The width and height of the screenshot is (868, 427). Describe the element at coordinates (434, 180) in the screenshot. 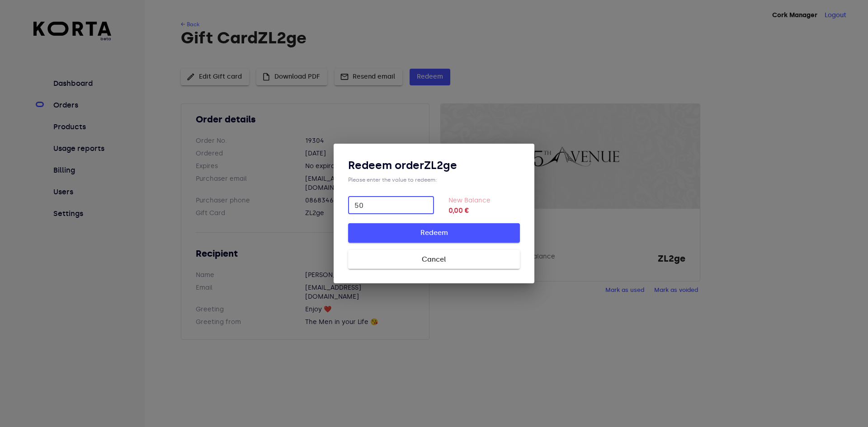

I see `div: Please enter the value to redeem:` at that location.